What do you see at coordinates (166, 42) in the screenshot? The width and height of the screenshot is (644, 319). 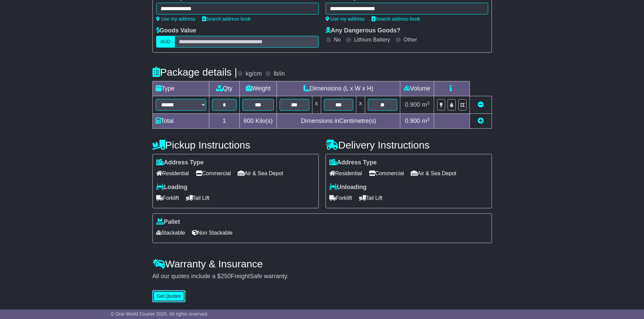 I see `label: AUD` at bounding box center [166, 42].